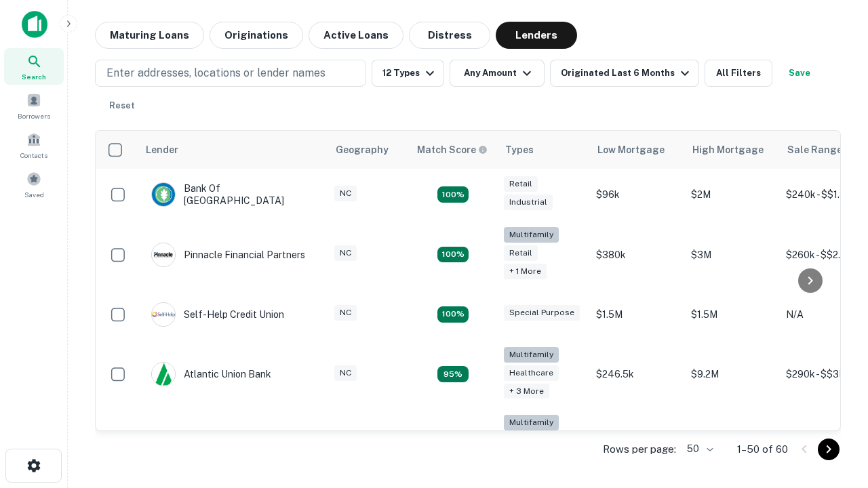  I want to click on img: capitalize-icon.png, so click(35, 24).